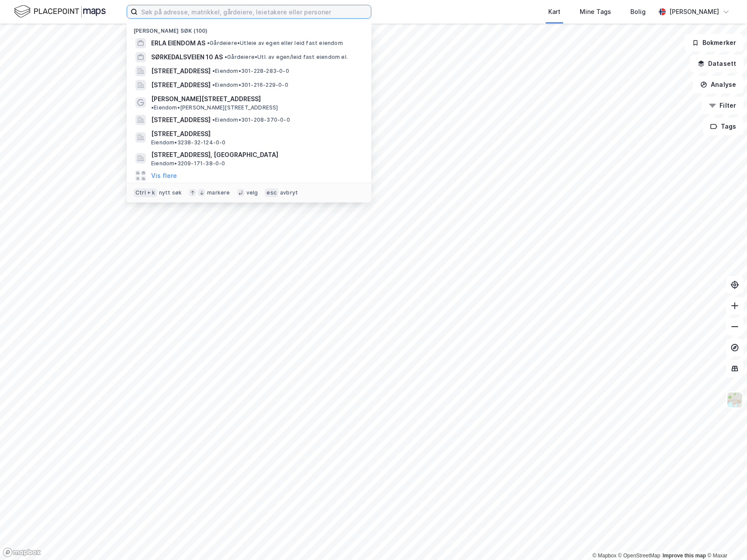 Image resolution: width=747 pixels, height=560 pixels. I want to click on button: Analyse, so click(718, 84).